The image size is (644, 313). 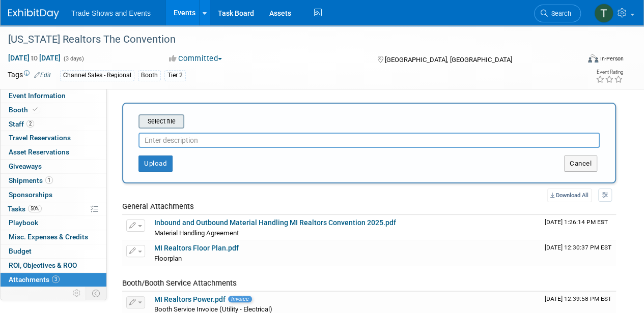 I want to click on img: Format-Inperson.png, so click(x=593, y=58).